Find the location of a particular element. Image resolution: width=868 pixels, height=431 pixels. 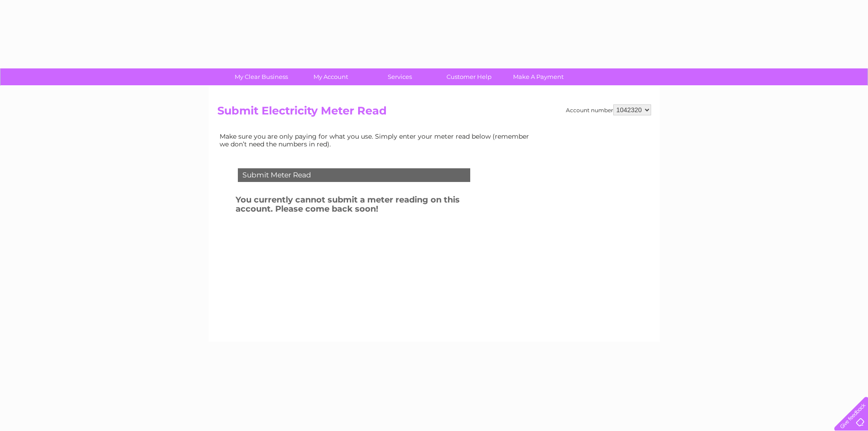

h3: You currently cannot submit a meter reading on this account. Please come back soon! is located at coordinates (365, 206).